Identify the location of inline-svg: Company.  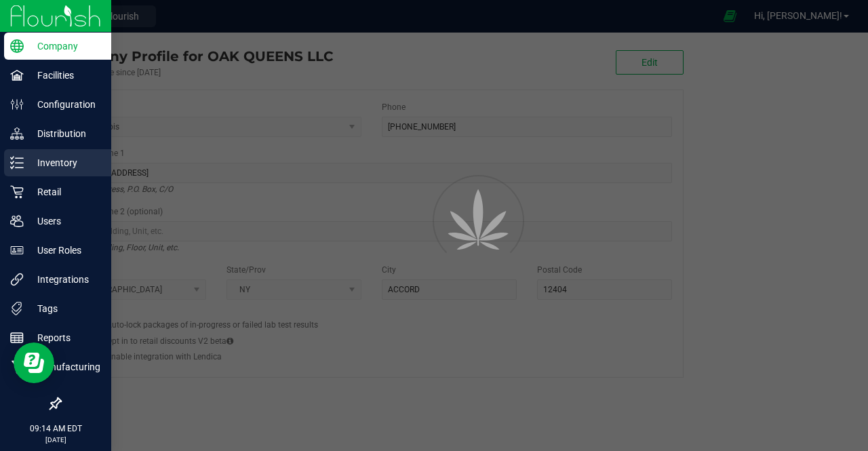
(17, 46).